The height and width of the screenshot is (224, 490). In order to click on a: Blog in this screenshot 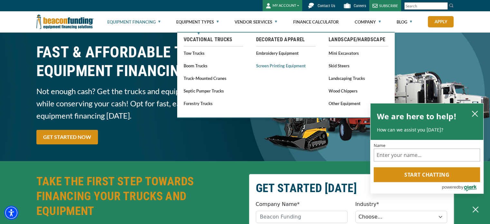, I will do `click(405, 22)`.